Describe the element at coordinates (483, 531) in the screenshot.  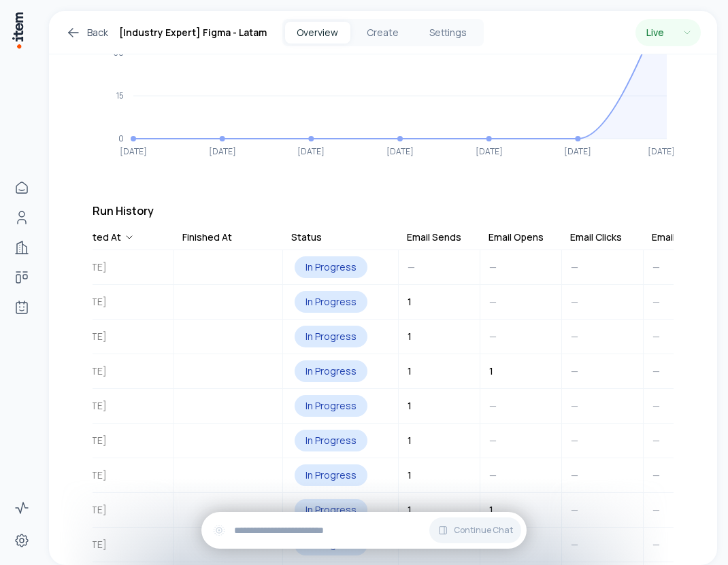
I see `span: Continue Chat` at that location.